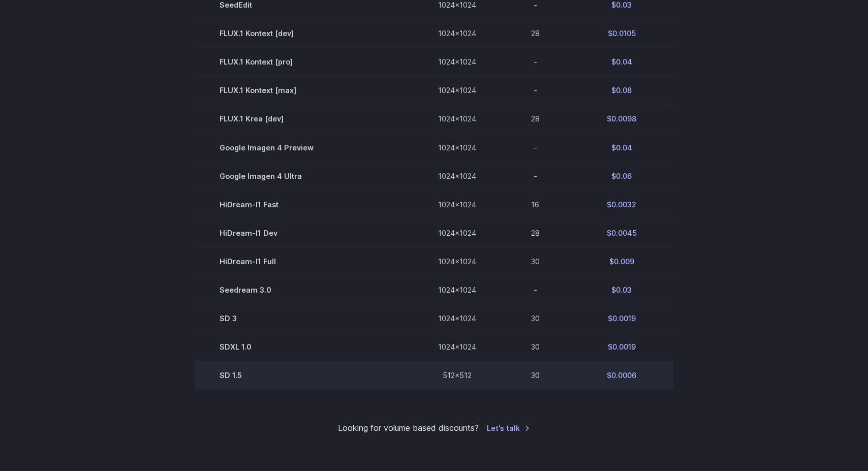 This screenshot has width=868, height=471. Describe the element at coordinates (622, 90) in the screenshot. I see `td: $0.08` at that location.